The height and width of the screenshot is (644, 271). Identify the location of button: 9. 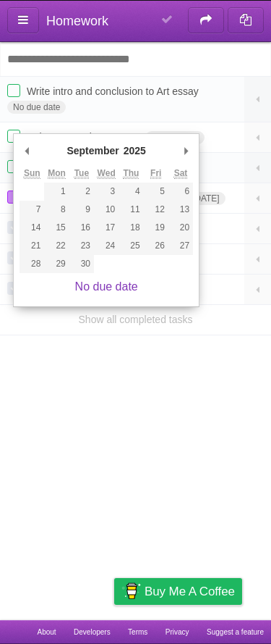
(82, 209).